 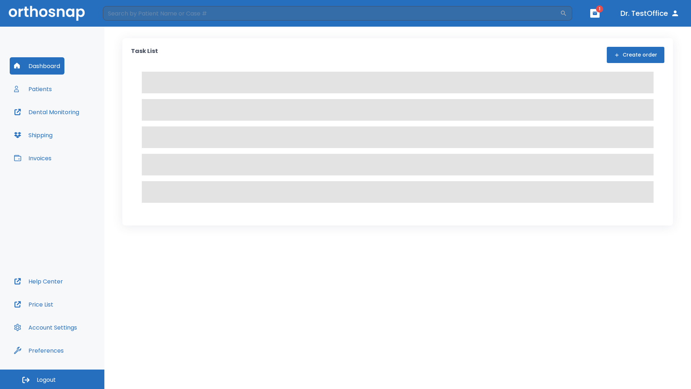 What do you see at coordinates (39, 350) in the screenshot?
I see `button: Preferences` at bounding box center [39, 350].